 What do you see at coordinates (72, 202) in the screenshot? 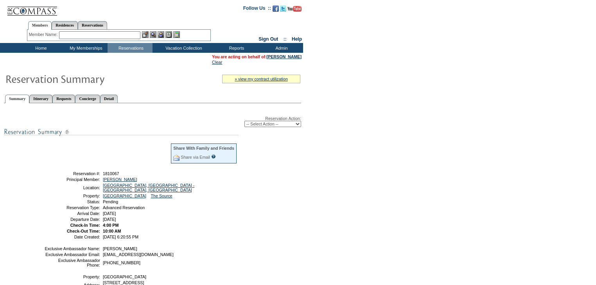
I see `td: Status:` at bounding box center [72, 202].